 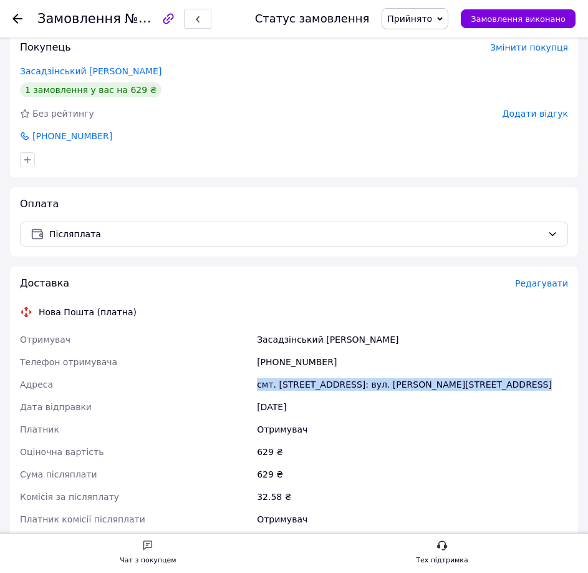 What do you see at coordinates (69, 362) in the screenshot?
I see `span: Телефон отримувача` at bounding box center [69, 362].